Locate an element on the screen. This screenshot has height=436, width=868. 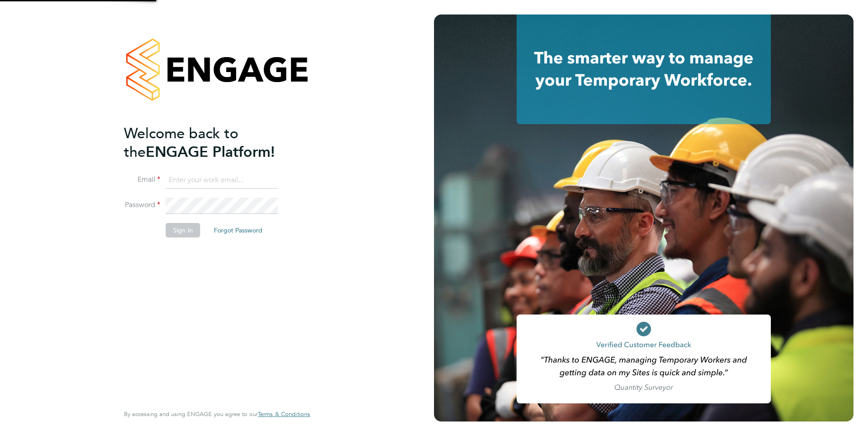
a: Terms & Conditions is located at coordinates (284, 415).